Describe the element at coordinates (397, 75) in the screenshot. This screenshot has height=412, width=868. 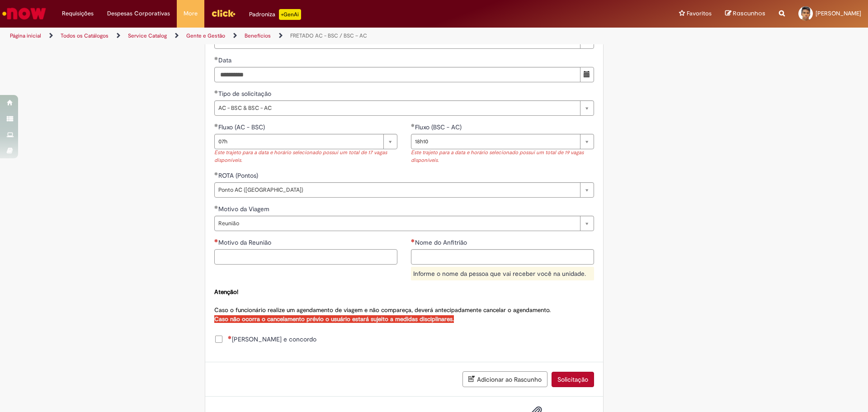
I see `input: Data 03 September 2025 Wednesday` at that location.